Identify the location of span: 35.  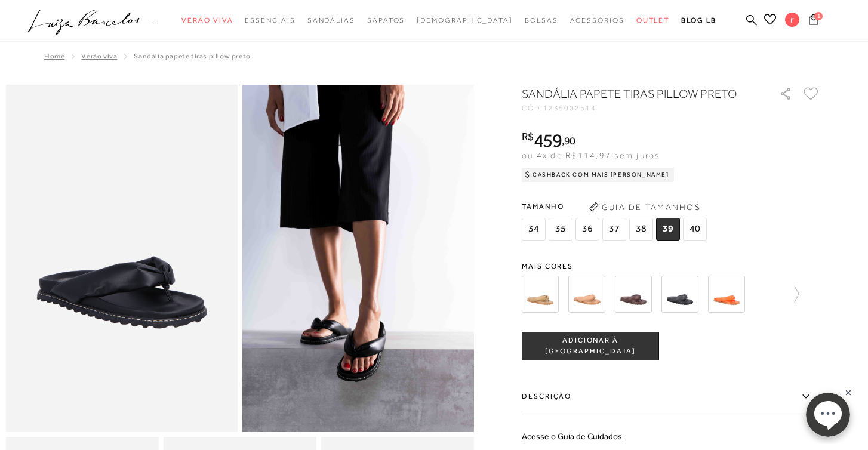
(560, 229).